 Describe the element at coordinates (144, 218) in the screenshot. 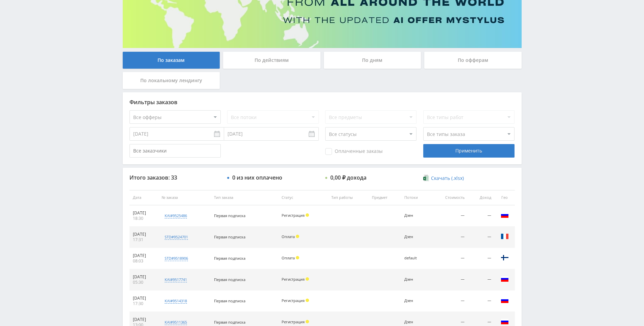

I see `div: 18:30` at that location.